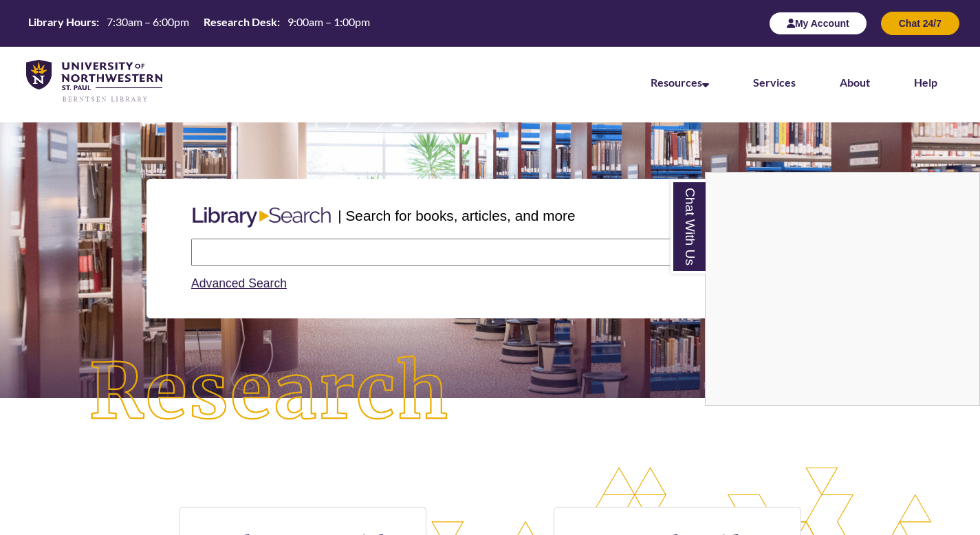 The width and height of the screenshot is (980, 535). Describe the element at coordinates (679, 82) in the screenshot. I see `a: Resources` at that location.